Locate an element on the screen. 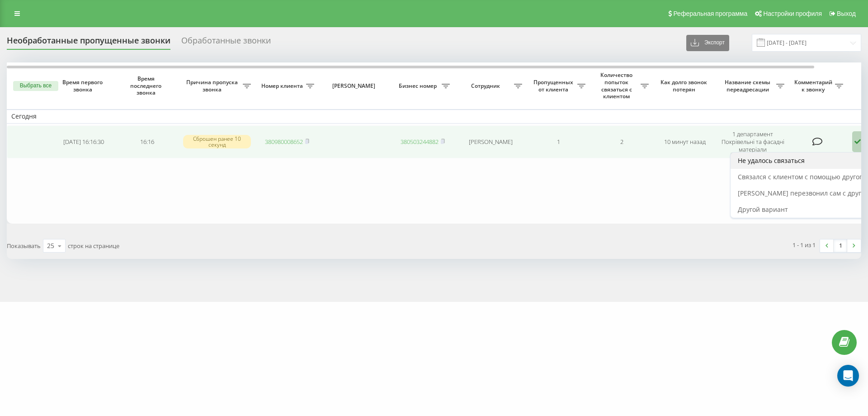 The width and height of the screenshot is (868, 416). span: Показывать is located at coordinates (23, 246).